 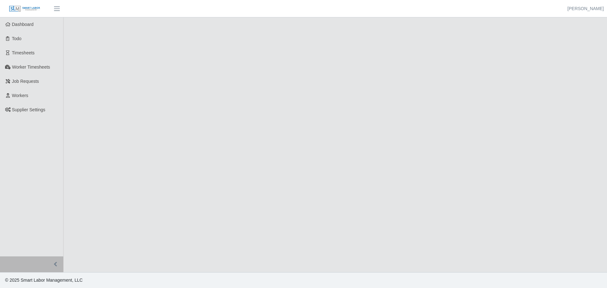 I want to click on span: Todo, so click(x=17, y=39).